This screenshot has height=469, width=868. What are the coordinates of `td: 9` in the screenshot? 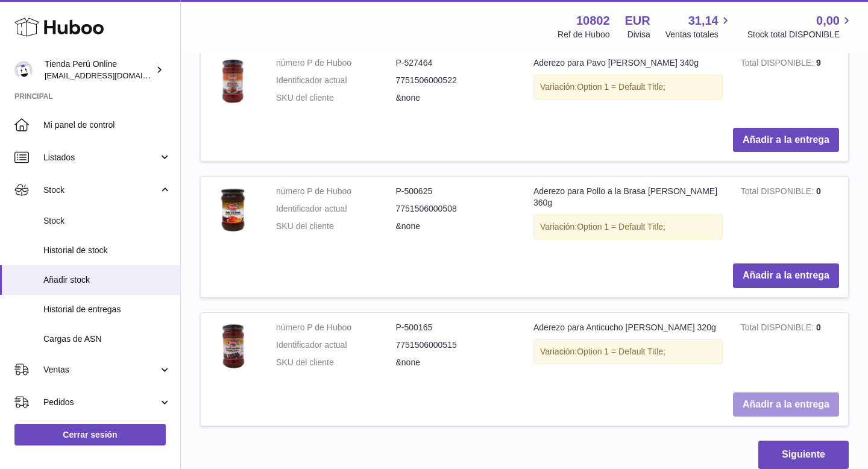 It's located at (790, 83).